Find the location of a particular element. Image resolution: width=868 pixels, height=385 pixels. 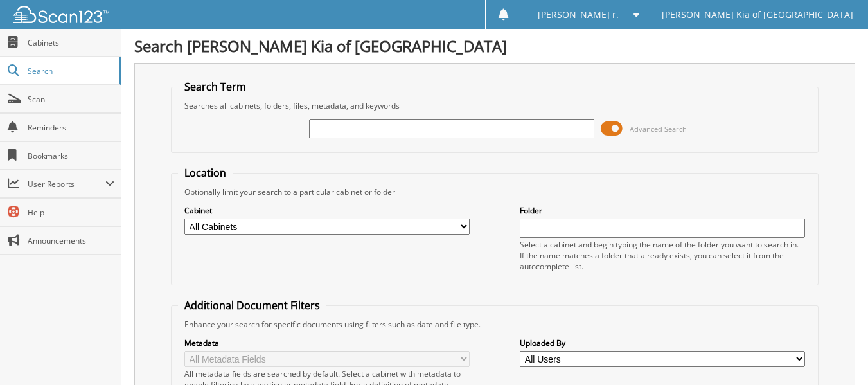

label: Folder is located at coordinates (662, 211).